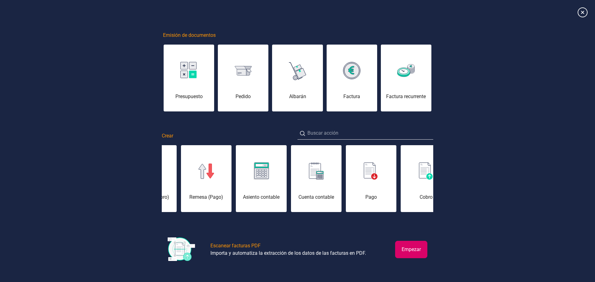 The width and height of the screenshot is (595, 282). Describe the element at coordinates (243, 97) in the screenshot. I see `div: Pedido` at that location.